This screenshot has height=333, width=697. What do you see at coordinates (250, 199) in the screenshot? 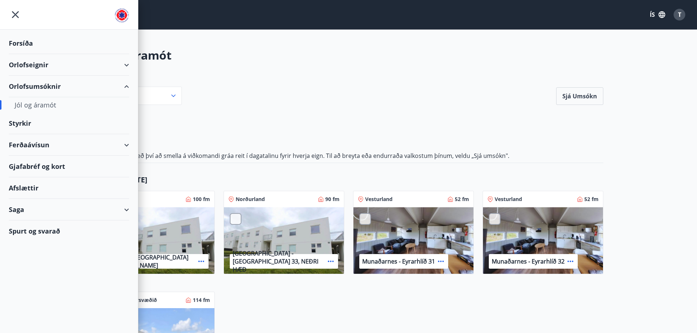
I see `p: Norðurland` at bounding box center [250, 199].